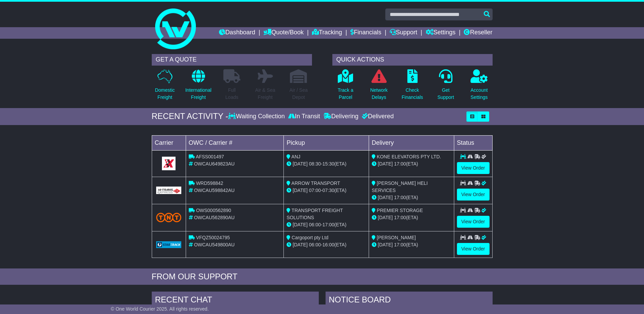  Describe the element at coordinates (214, 190) in the screenshot. I see `span: OWCAU598842AU` at that location.